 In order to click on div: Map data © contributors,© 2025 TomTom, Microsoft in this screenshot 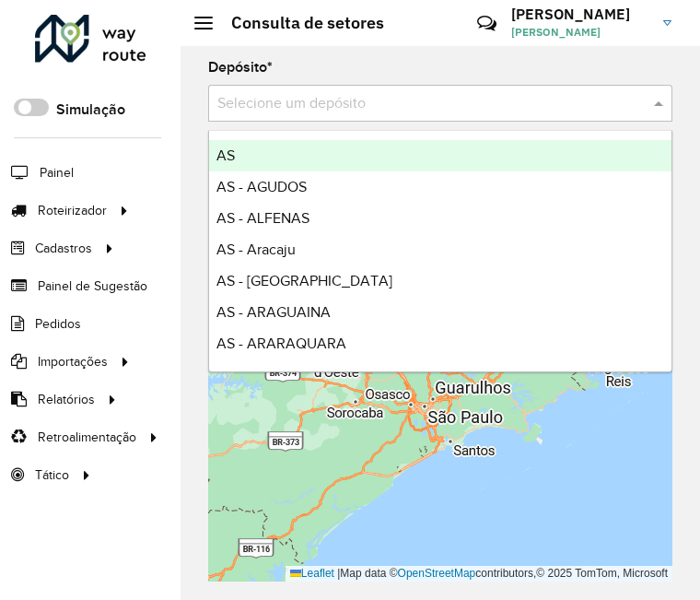, I will do `click(479, 573)`.